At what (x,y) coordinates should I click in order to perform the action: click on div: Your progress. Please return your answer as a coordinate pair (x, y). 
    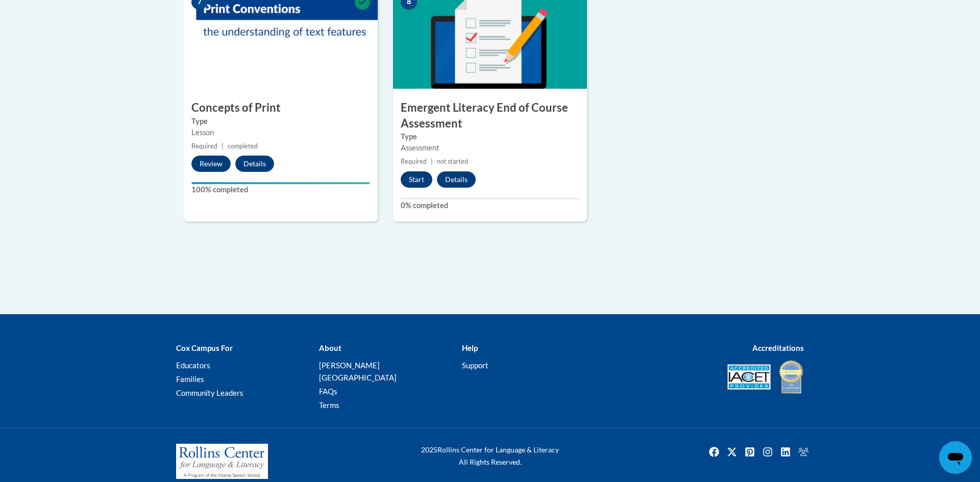
    Looking at the image, I should click on (281, 183).